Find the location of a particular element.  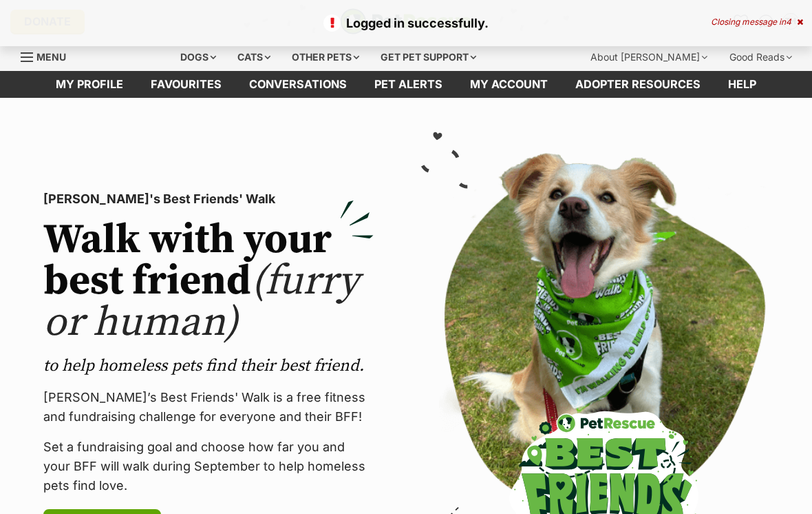

h2: Walk with your best friend is located at coordinates (209, 282).